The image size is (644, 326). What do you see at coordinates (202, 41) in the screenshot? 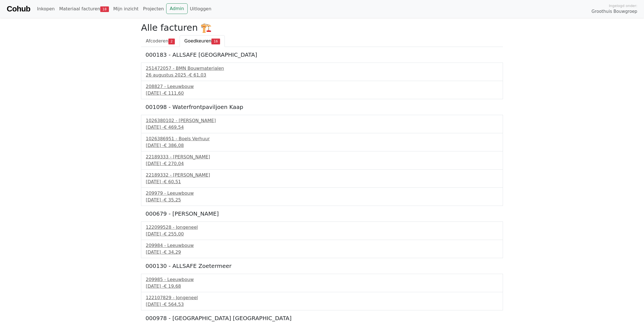
I see `a: Goedkeuren16` at bounding box center [202, 41].